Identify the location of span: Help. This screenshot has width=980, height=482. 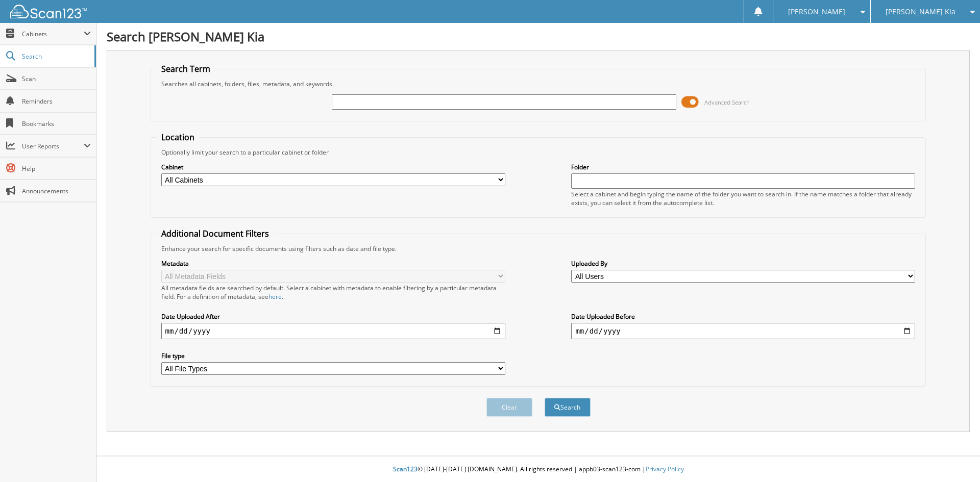
(56, 168).